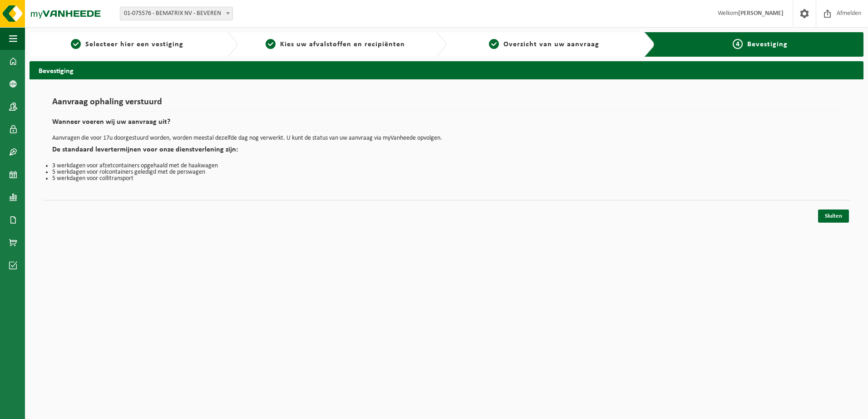 Image resolution: width=868 pixels, height=419 pixels. Describe the element at coordinates (446, 172) in the screenshot. I see `li: 5 werkdagen voor rolcontainers geledigd met de perswagen` at that location.